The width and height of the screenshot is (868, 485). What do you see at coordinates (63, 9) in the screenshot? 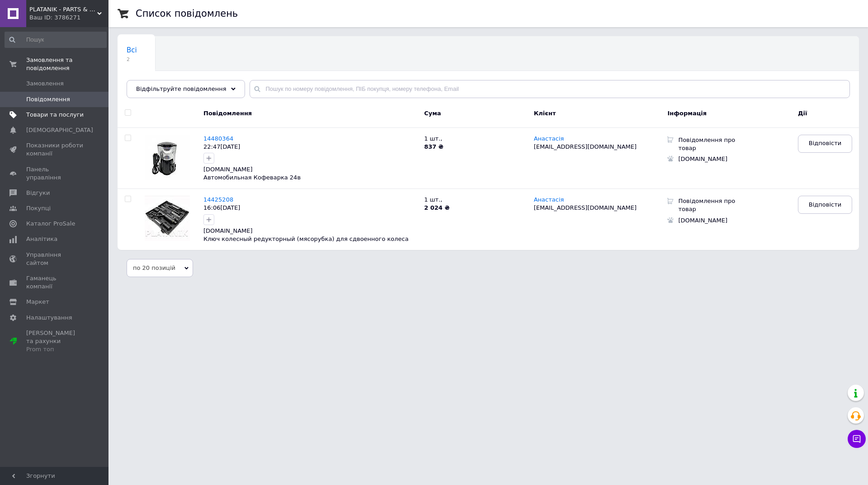
I see `span: PLATANIK - PARTS & ACCESSORIES` at bounding box center [63, 9].